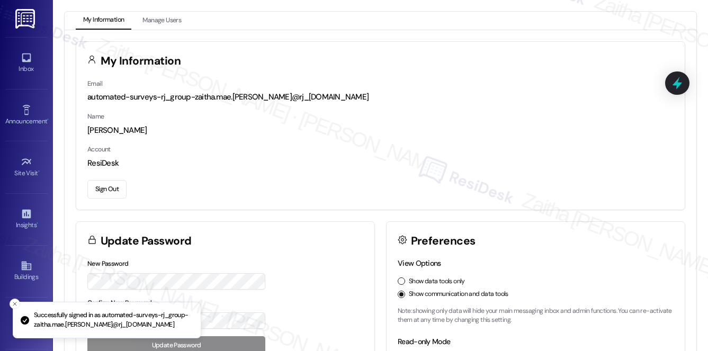  What do you see at coordinates (419, 263) in the screenshot?
I see `label: View Options` at bounding box center [419, 263].